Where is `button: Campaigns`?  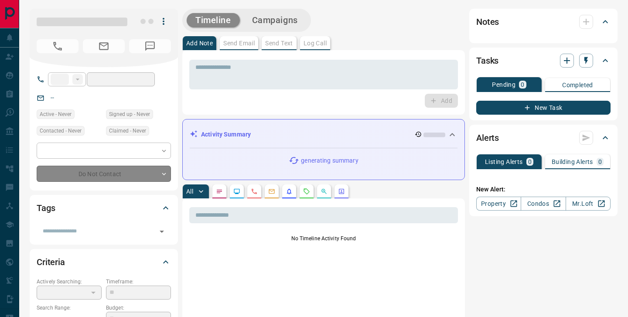
button: Campaigns is located at coordinates (275, 20).